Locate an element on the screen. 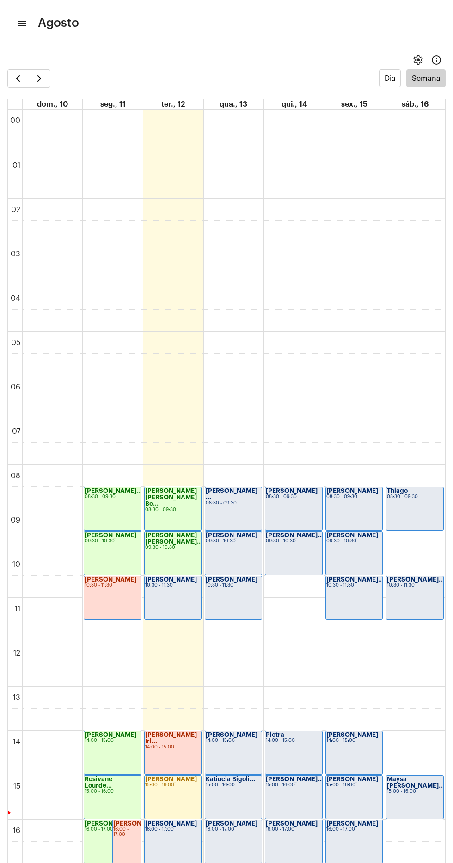 This screenshot has height=863, width=453. div: 15 is located at coordinates (17, 786).